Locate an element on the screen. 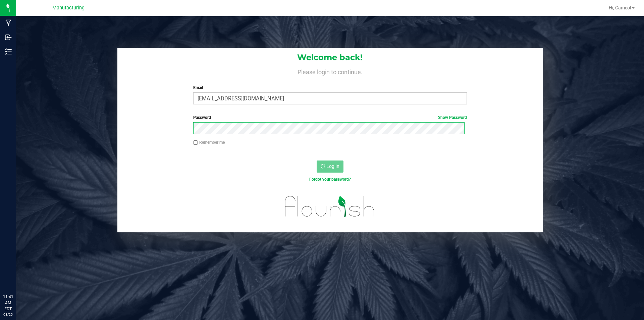 The width and height of the screenshot is (644, 320). h4: Please login to continue. is located at coordinates (330, 71).